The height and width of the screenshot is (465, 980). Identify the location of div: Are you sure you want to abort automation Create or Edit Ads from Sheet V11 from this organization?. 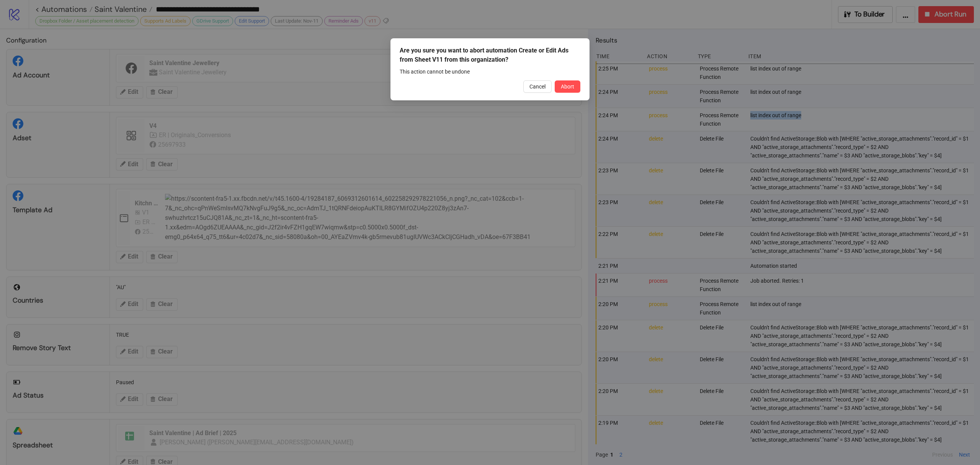
(490, 55).